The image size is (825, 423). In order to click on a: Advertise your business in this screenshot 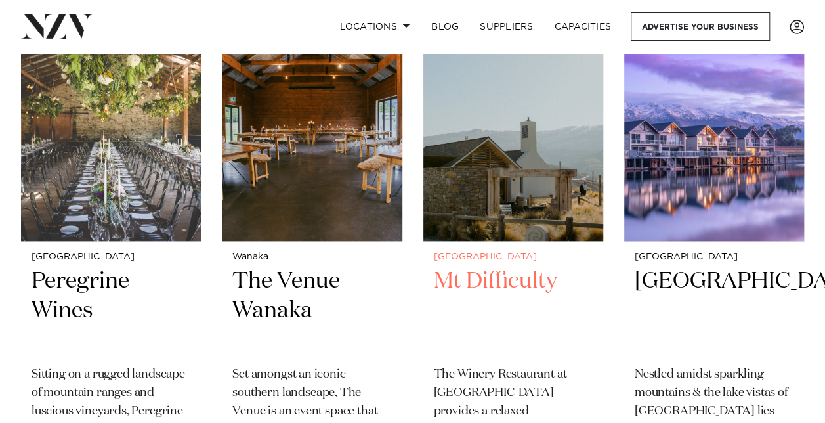, I will do `click(700, 26)`.